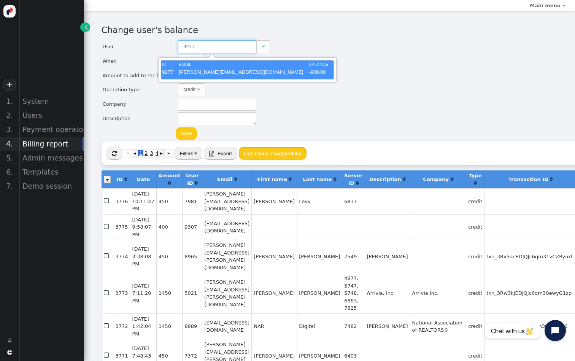 This screenshot has height=361, width=575. Describe the element at coordinates (193, 179) in the screenshot. I see `b: User ID` at that location.